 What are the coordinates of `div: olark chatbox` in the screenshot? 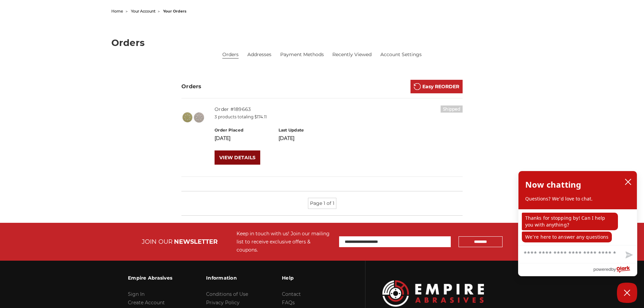 It's located at (577, 223).